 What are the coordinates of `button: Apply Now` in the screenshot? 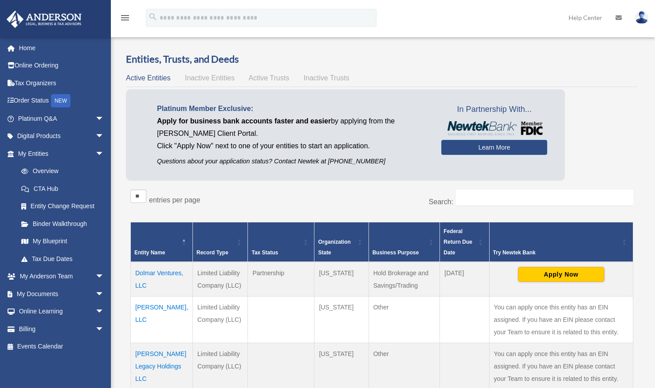 It's located at (561, 274).